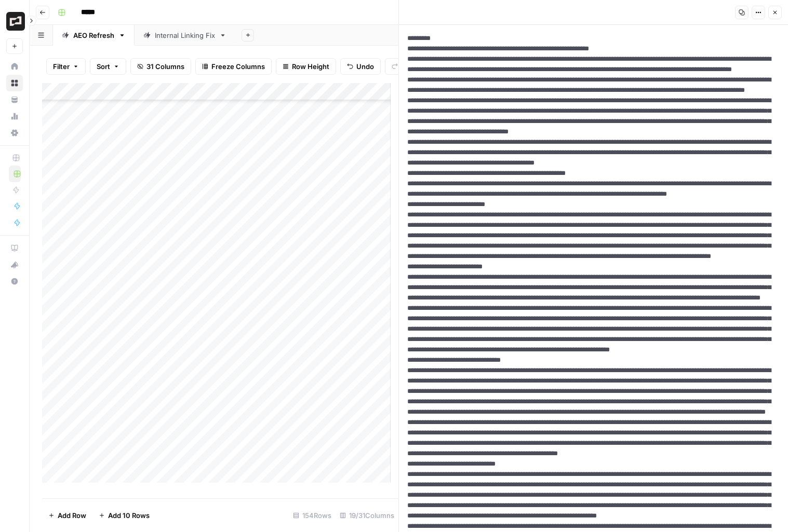 The height and width of the screenshot is (532, 788). I want to click on a: Usage, so click(15, 117).